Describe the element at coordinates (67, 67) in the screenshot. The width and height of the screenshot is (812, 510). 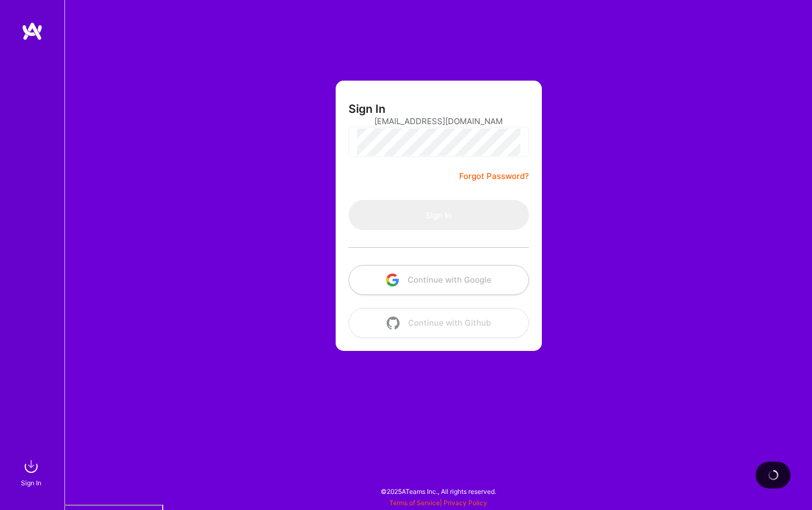
I see `div: Domain` at that location.